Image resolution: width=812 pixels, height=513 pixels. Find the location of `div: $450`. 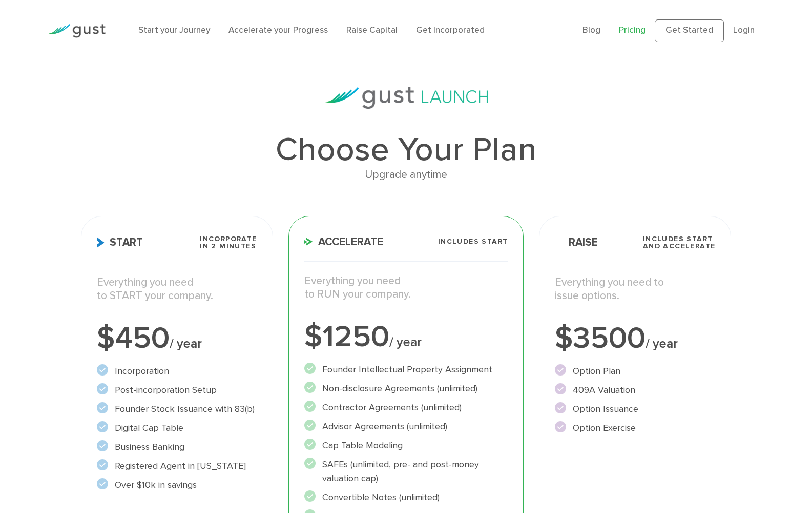

div: $450 is located at coordinates (177, 339).